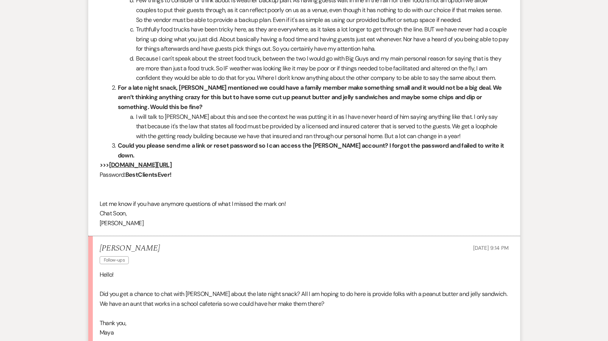 Image resolution: width=608 pixels, height=341 pixels. What do you see at coordinates (309, 39) in the screenshot?
I see `li: Truthfully food trucks have been tricky here, as they are everywhere, as it takes a lot longer to...` at bounding box center [309, 39].